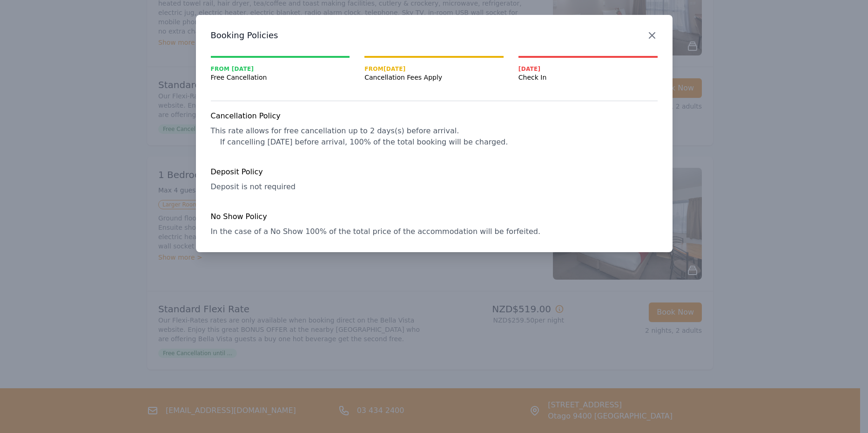 Image resolution: width=868 pixels, height=433 pixels. I want to click on h4: Deposit Policy, so click(434, 172).